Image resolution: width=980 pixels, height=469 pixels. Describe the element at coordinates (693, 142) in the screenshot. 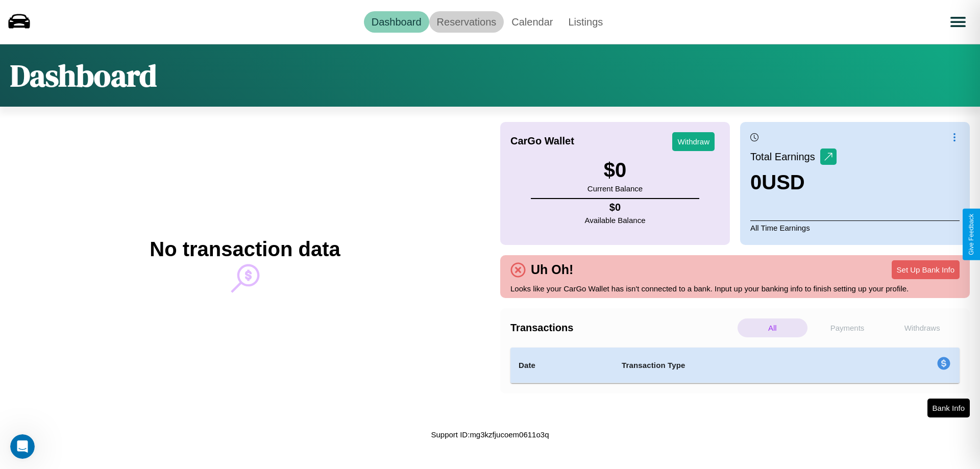

I see `button: Withdraw` at that location.